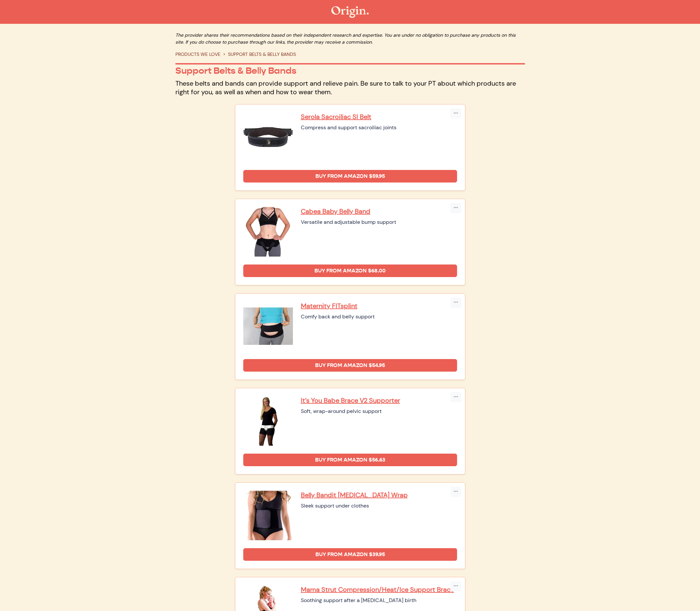 The height and width of the screenshot is (611, 700). What do you see at coordinates (350, 555) in the screenshot?
I see `a: Buy from Amazon $39.95` at bounding box center [350, 555].